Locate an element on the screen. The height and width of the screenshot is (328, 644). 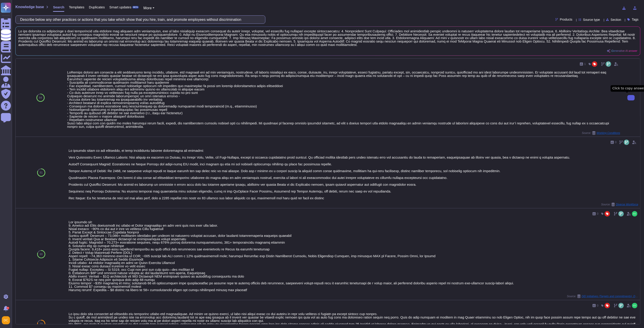
span: DEI initiatives (Targets and commitments), Discrimination is located at coordinates (610, 296).